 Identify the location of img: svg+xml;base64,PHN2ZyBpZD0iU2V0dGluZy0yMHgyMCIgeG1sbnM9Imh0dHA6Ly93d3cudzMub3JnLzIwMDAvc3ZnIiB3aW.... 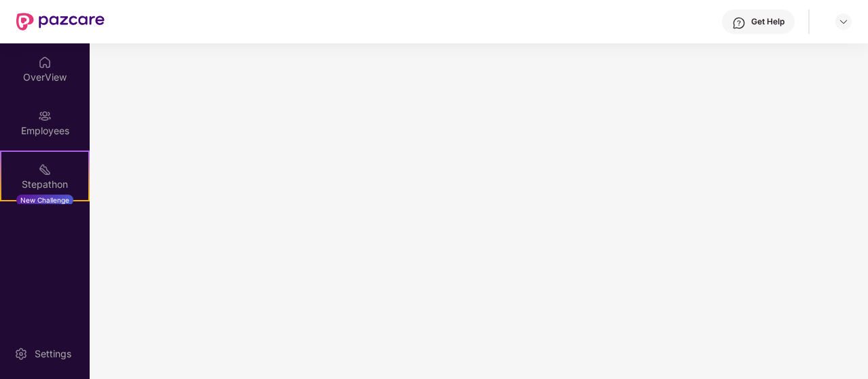
(21, 354).